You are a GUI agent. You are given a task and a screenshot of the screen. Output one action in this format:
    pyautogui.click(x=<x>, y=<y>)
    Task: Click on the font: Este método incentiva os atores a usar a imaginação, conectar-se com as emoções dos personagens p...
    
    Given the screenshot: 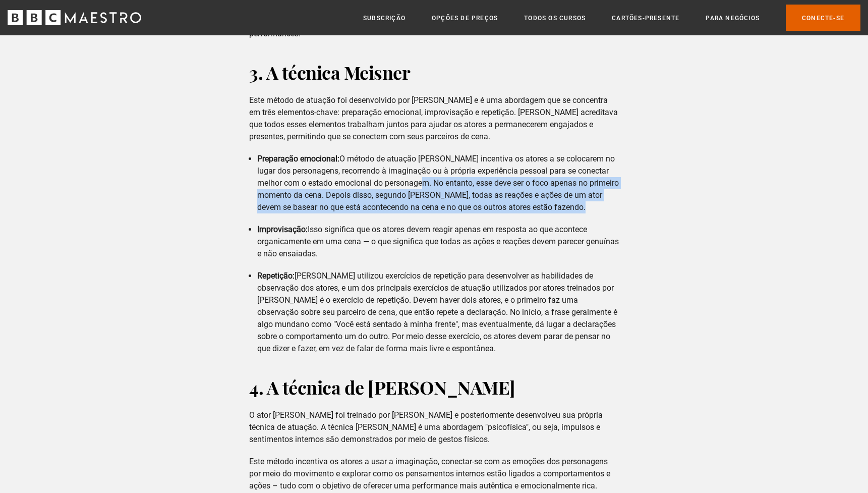 What is the action you would take?
    pyautogui.click(x=430, y=474)
    